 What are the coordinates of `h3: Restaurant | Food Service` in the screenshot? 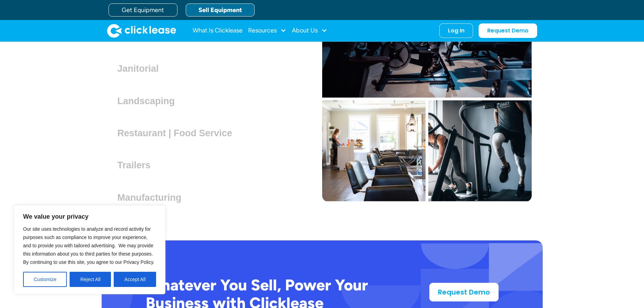 It's located at (178, 133).